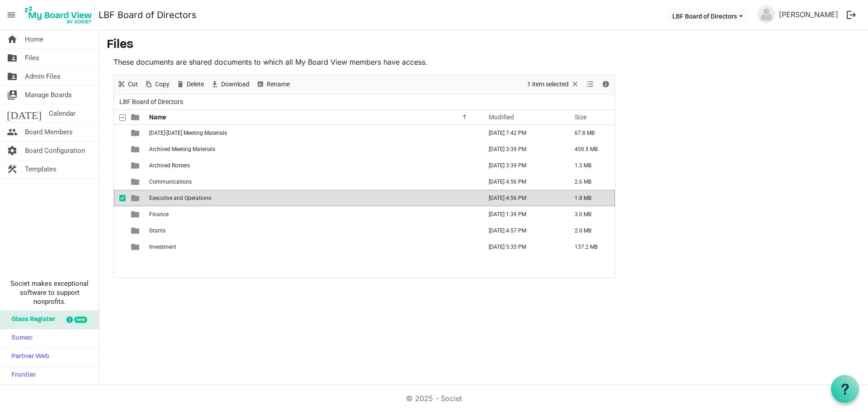 This screenshot has width=868, height=412. I want to click on td: October 10, 2025 5:35 PM column header Modified, so click(522, 247).